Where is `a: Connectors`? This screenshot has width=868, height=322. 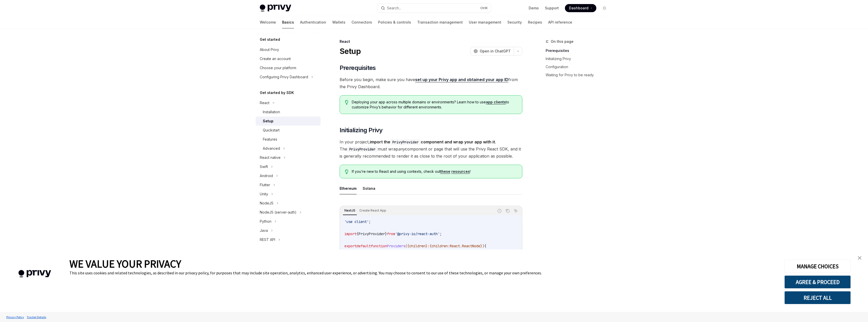
a: Connectors is located at coordinates (362, 23).